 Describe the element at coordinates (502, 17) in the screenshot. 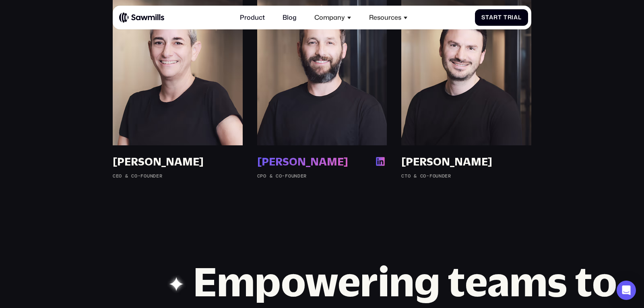

I see `a: StartTrial` at that location.